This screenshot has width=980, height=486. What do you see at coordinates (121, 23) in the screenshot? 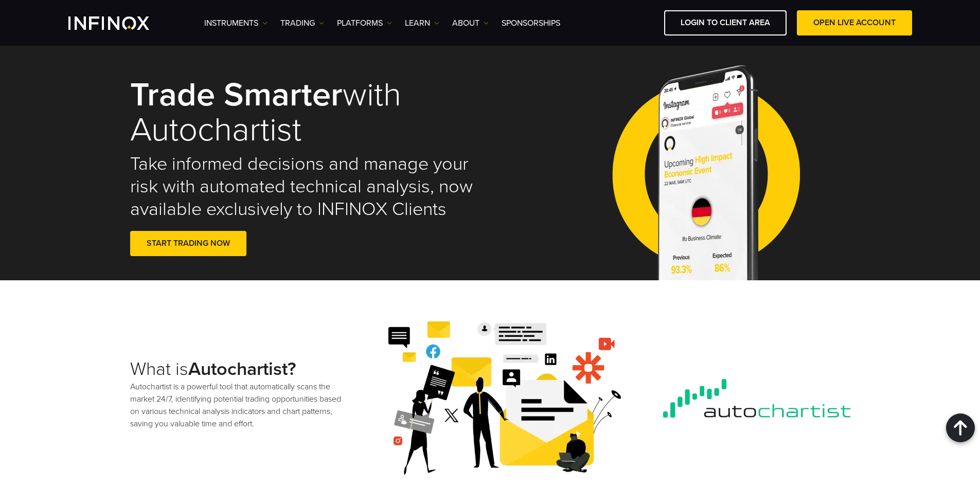
I see `a: INFINOX Logo` at bounding box center [121, 23].